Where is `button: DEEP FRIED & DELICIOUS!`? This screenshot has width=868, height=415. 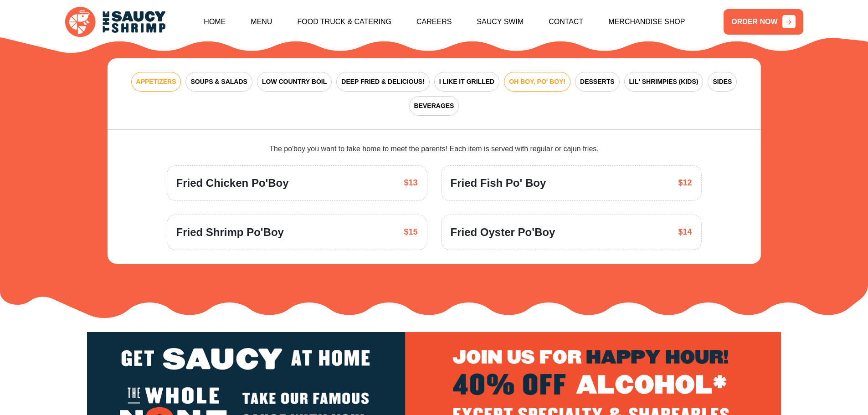
button: DEEP FRIED & DELICIOUS! is located at coordinates (383, 82).